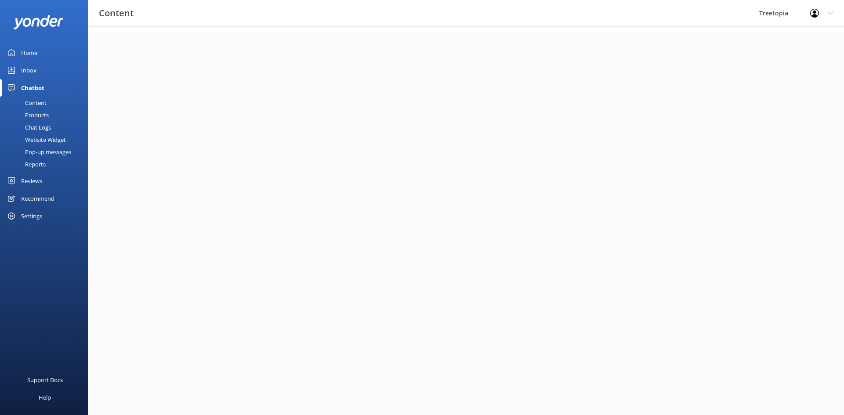  I want to click on div: Support Docs, so click(45, 380).